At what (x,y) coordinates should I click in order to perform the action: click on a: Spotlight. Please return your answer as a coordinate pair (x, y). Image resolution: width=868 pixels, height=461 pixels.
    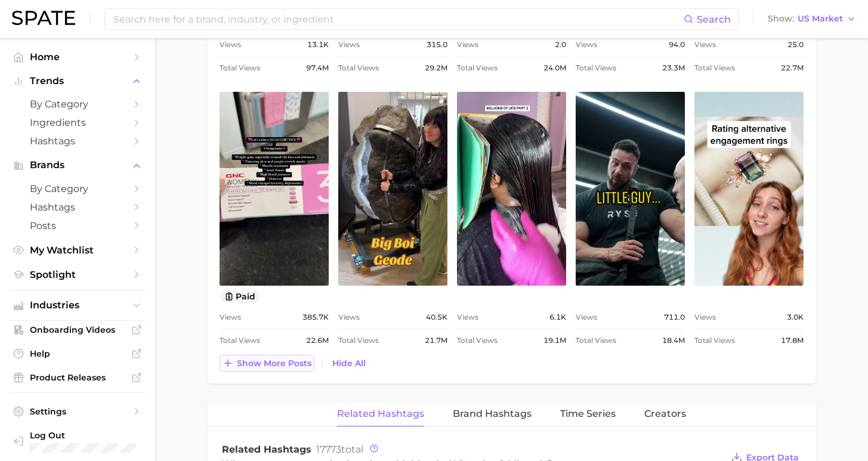
    Looking at the image, I should click on (78, 275).